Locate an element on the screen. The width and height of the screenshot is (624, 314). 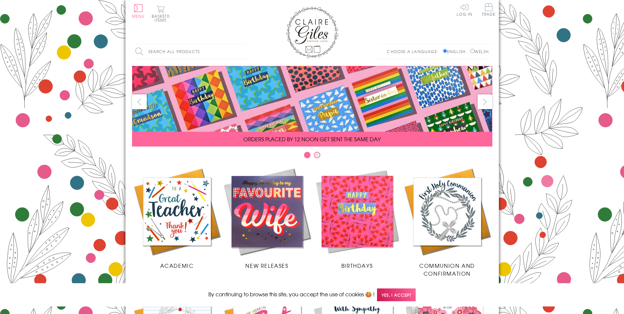
span: New Releases is located at coordinates (267, 265).